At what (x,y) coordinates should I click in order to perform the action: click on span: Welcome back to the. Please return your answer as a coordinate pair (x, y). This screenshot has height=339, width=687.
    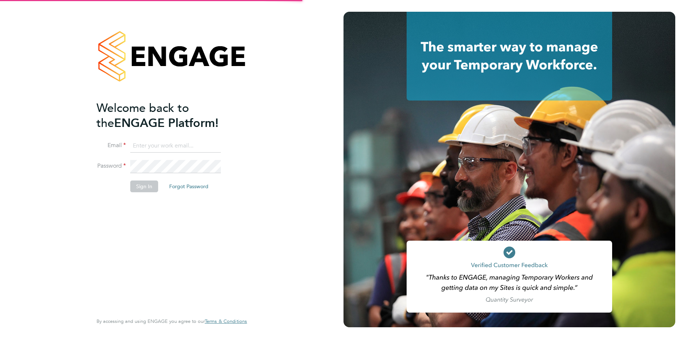
    Looking at the image, I should click on (143, 116).